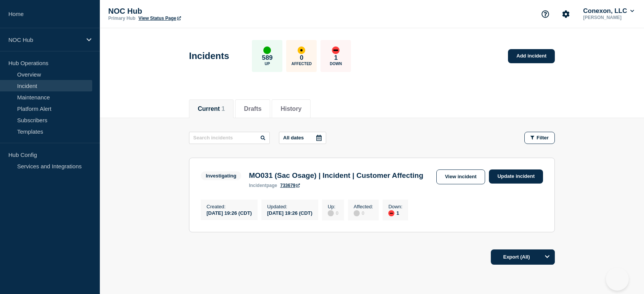 This screenshot has width=644, height=294. I want to click on p: Created :, so click(229, 207).